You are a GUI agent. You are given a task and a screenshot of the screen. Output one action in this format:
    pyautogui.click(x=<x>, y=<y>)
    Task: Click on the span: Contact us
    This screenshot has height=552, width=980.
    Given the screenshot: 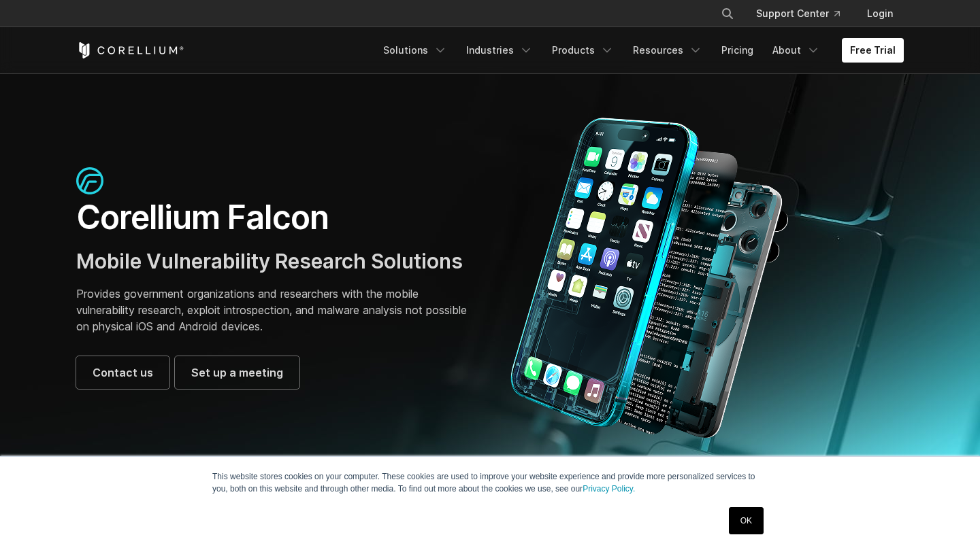 What is the action you would take?
    pyautogui.click(x=122, y=373)
    